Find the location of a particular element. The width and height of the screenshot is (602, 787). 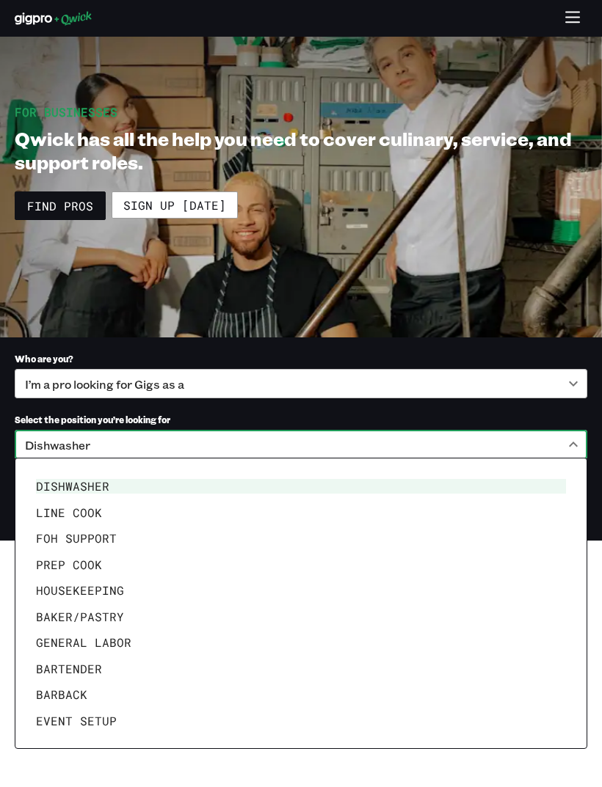

li: General Labor is located at coordinates (301, 643).